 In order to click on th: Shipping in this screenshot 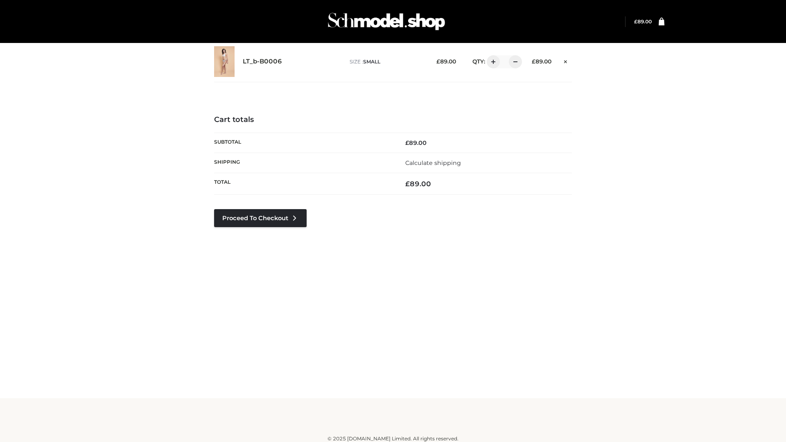, I will do `click(303, 163)`.